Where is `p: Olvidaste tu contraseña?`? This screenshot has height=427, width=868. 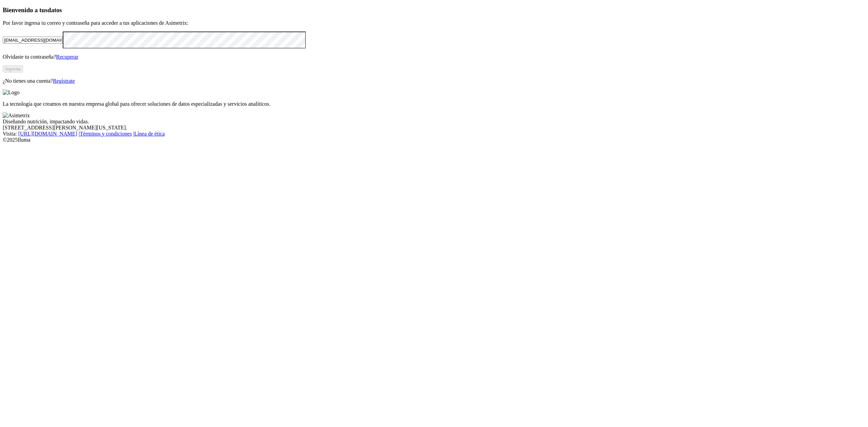
p: Olvidaste tu contraseña? is located at coordinates (434, 57).